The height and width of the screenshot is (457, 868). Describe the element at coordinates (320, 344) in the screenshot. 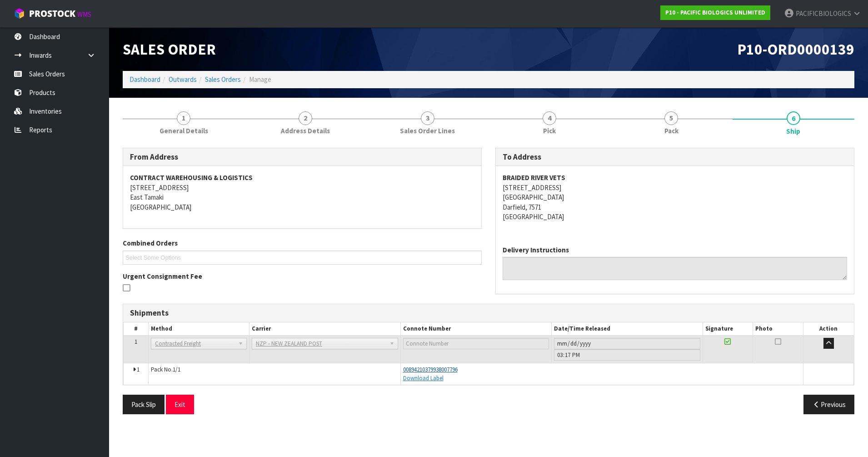

I see `span: NZP - NEW ZEALAND POST` at that location.